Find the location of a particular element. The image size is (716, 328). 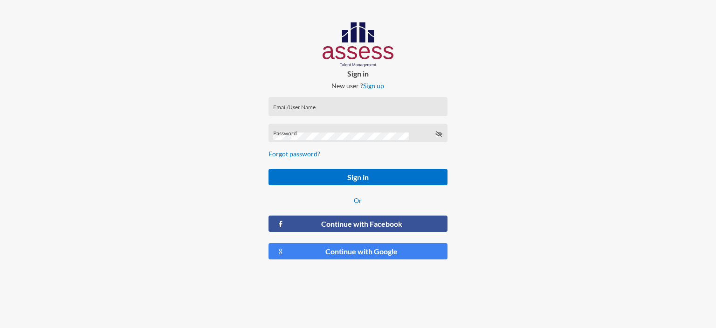

a: Sign up is located at coordinates (374, 85).